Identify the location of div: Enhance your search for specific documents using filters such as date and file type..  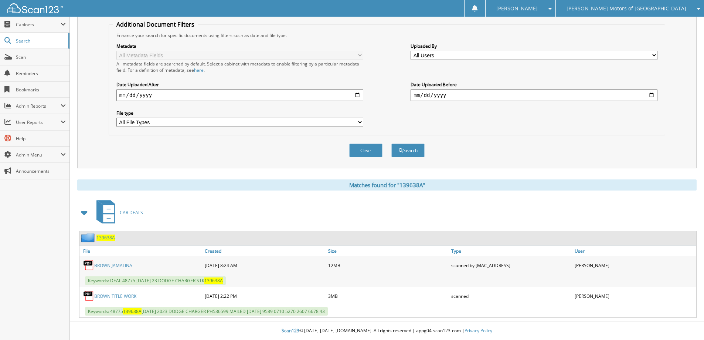
(387, 35).